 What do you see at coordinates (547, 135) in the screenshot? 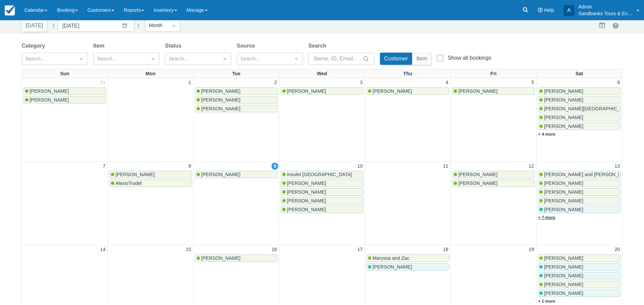
I see `a: + 4 more` at bounding box center [547, 135].